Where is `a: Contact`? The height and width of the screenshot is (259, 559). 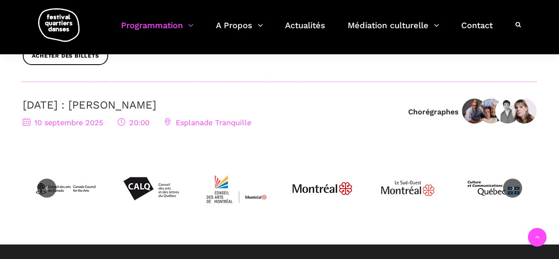
a: Contact is located at coordinates (477, 30).